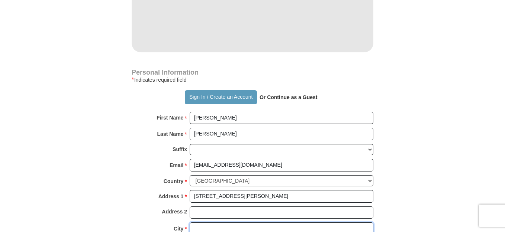 This screenshot has height=232, width=505. Describe the element at coordinates (220, 97) in the screenshot. I see `button: Sign In / Create an Account` at that location.